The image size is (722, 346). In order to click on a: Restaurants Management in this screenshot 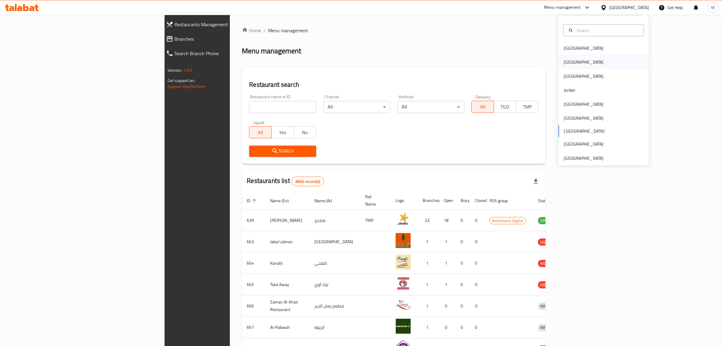, I will do `click(223, 24)`.